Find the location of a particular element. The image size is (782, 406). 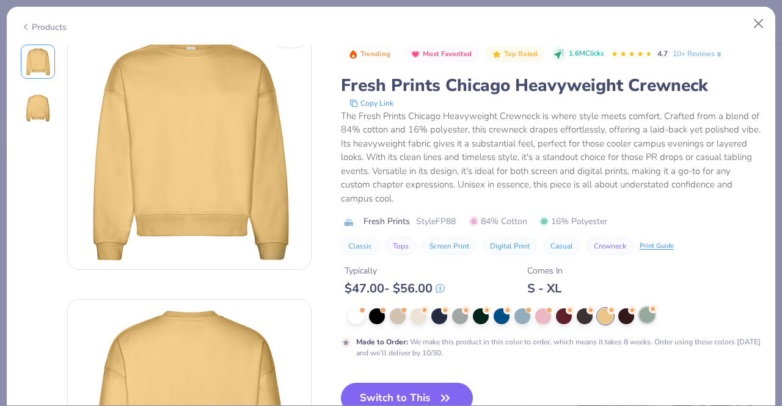

span: Fresh Prints is located at coordinates (387, 221).